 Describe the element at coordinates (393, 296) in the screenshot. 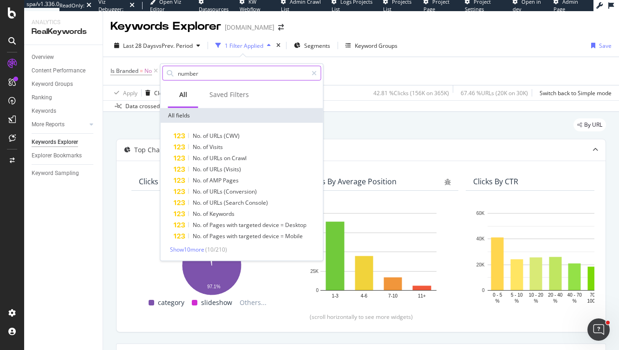

I see `text: 7-10` at that location.